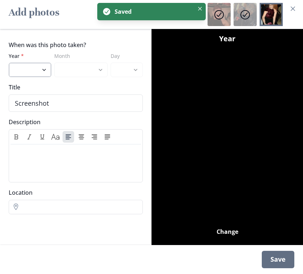 The image size is (303, 274). Describe the element at coordinates (227, 137) in the screenshot. I see `img: Photo` at that location.